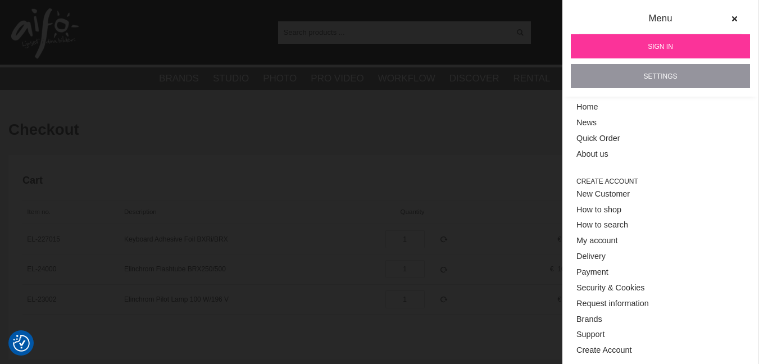  What do you see at coordinates (231, 79) in the screenshot?
I see `a: Studio` at bounding box center [231, 79].